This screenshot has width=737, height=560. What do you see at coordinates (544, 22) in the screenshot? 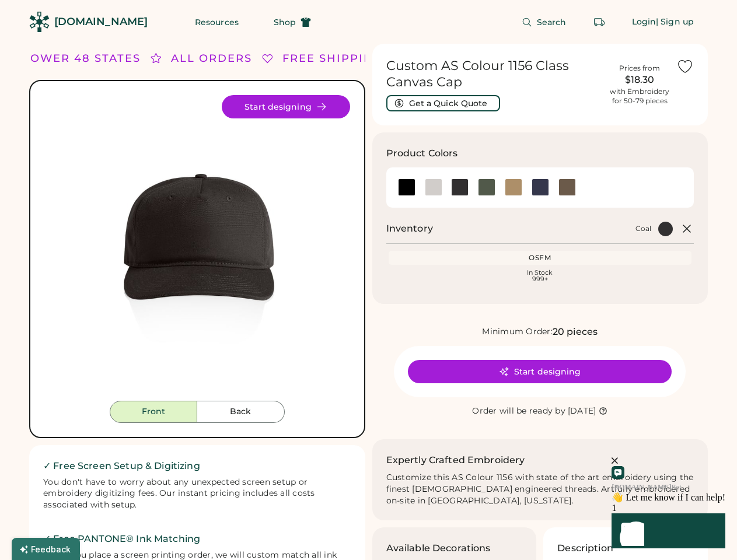
I see `button: Search` at bounding box center [544, 22].